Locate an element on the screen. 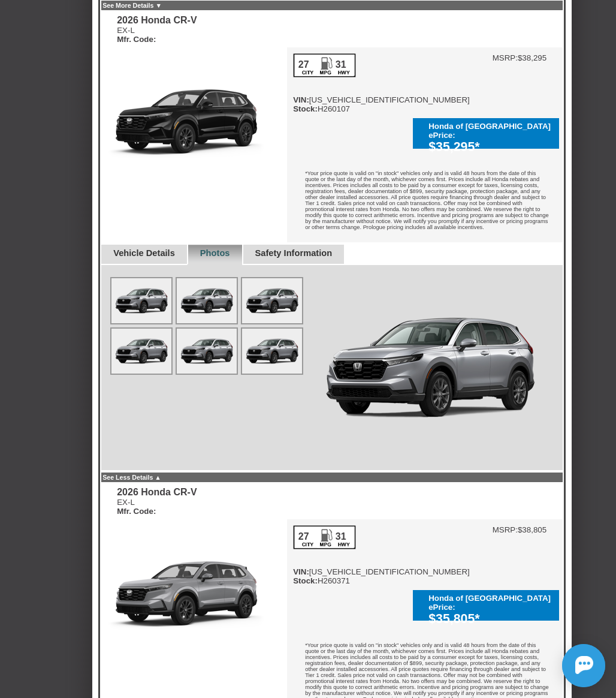  td: $38,295 is located at coordinates (532, 58).